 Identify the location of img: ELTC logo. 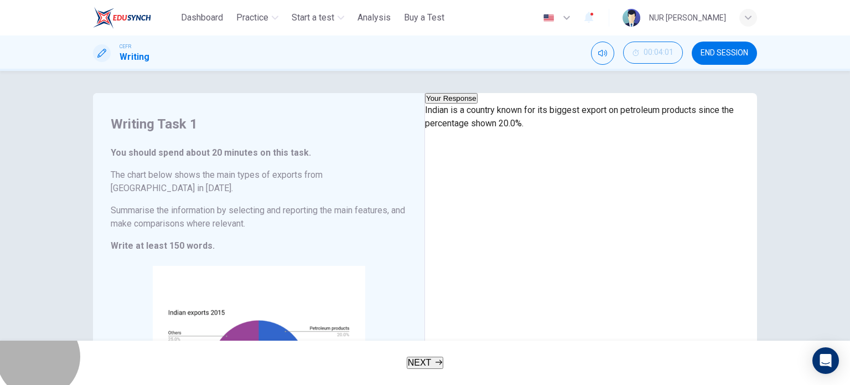
(122, 18).